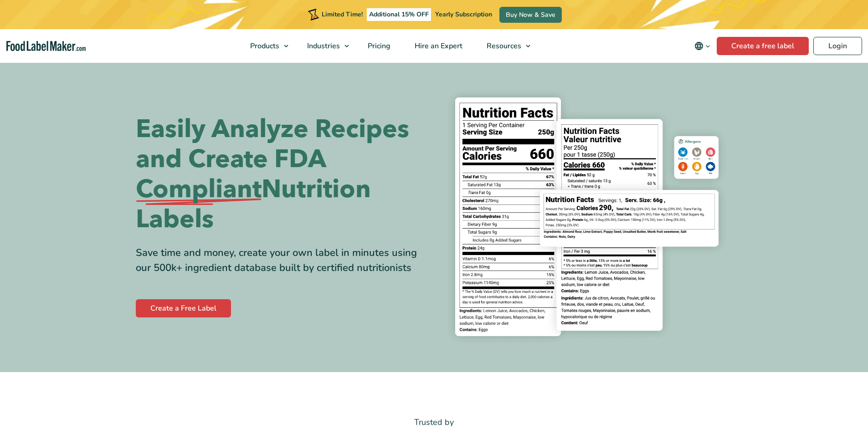 The width and height of the screenshot is (868, 434). Describe the element at coordinates (531, 15) in the screenshot. I see `a: Buy Now & Save` at that location.